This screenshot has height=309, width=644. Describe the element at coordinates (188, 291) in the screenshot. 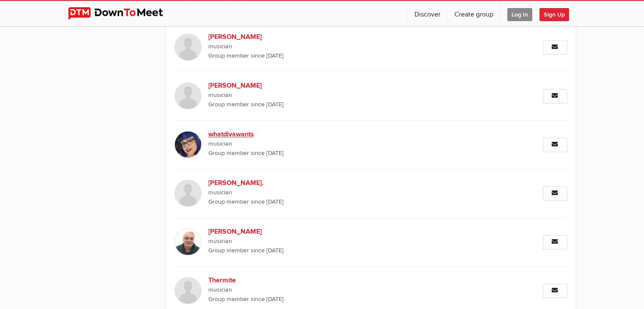

I see `img: Thermite` at that location.